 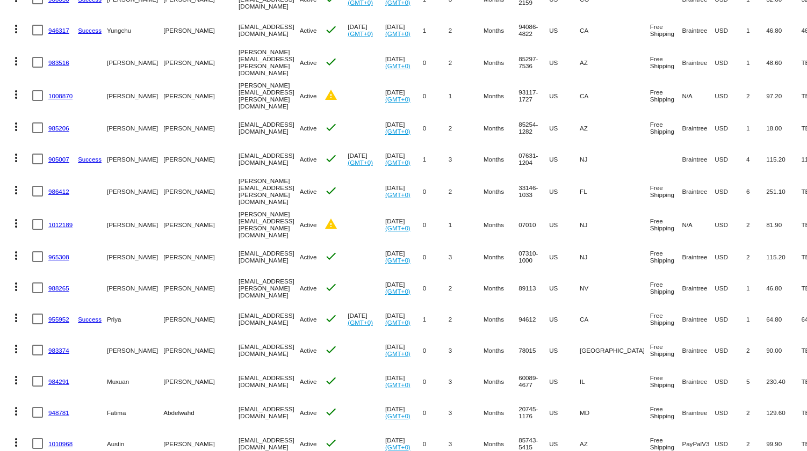 What do you see at coordinates (90, 30) in the screenshot?
I see `a: Success` at bounding box center [90, 30].